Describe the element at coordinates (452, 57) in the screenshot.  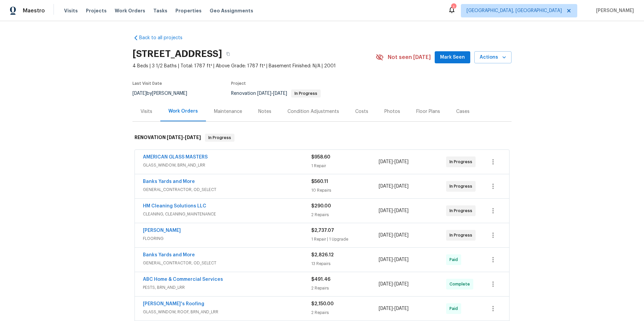
I see `span: Mark Seen` at that location.